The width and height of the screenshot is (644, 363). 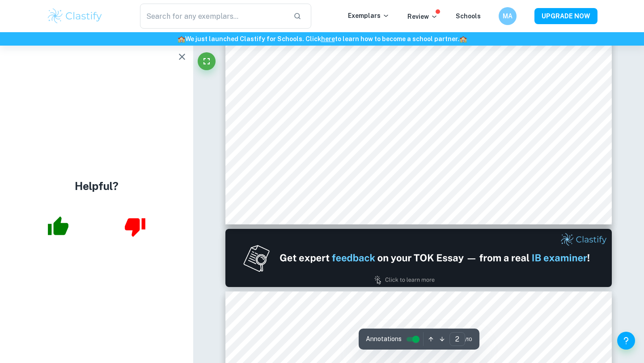 What do you see at coordinates (508, 16) in the screenshot?
I see `button: MA` at bounding box center [508, 16].